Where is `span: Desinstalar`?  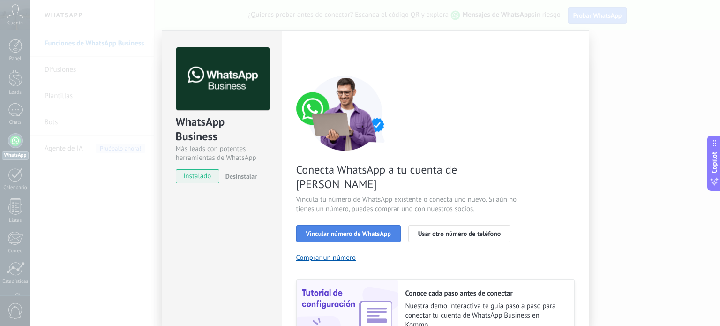 span: Desinstalar is located at coordinates (241, 176).